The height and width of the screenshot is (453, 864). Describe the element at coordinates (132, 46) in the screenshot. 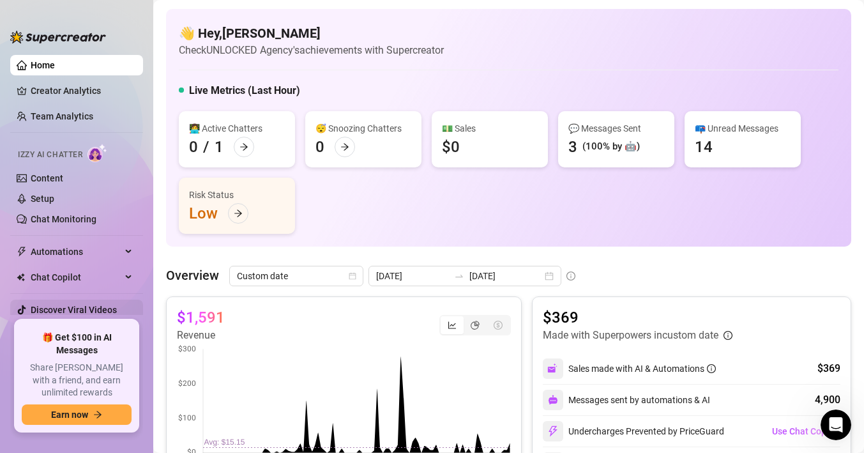

I see `li: Full mobile app access` at that location.